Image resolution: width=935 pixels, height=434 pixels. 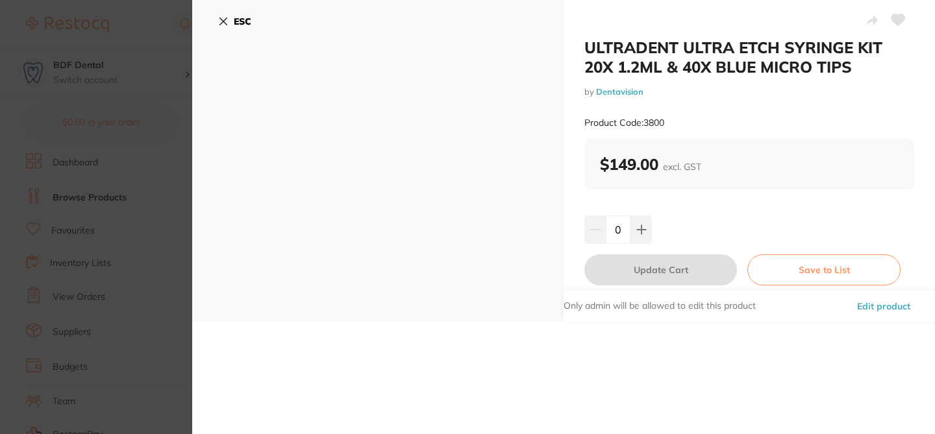 I want to click on span: excl. GST, so click(x=682, y=167).